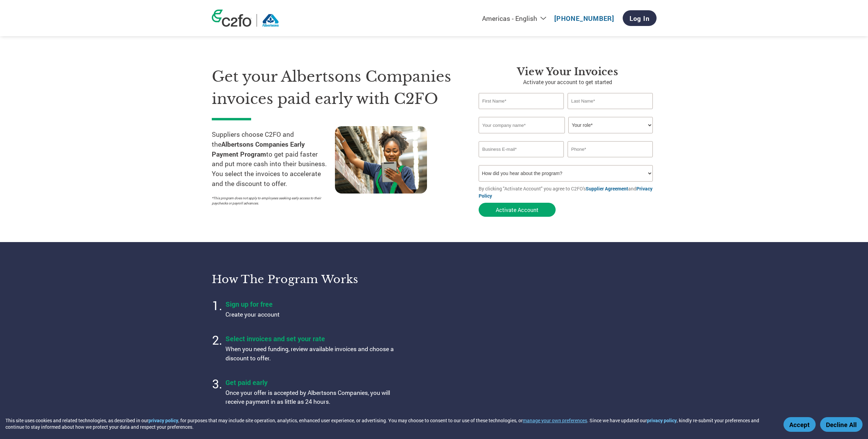  What do you see at coordinates (389, 424) in the screenshot?
I see `div: This site uses cookies and related technologies, as described in our , for purposes that may incl...` at bounding box center [389, 424].